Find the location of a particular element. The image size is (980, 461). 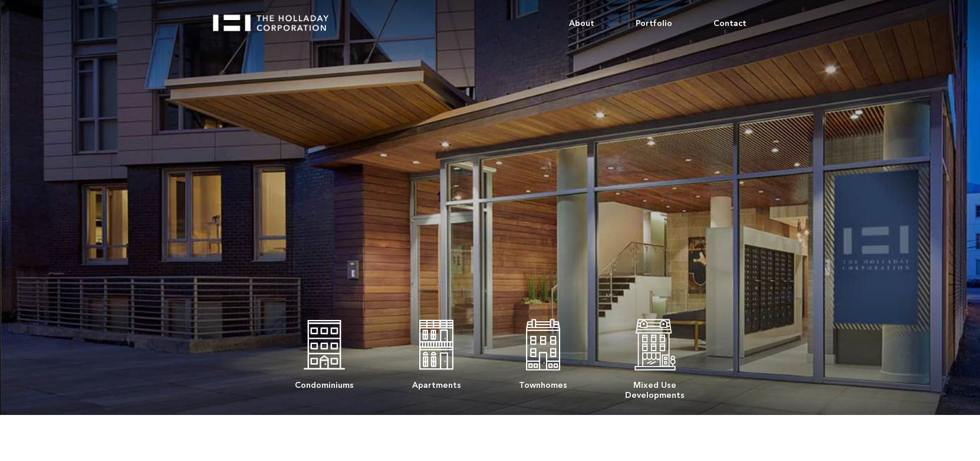

a: home is located at coordinates (276, 18).